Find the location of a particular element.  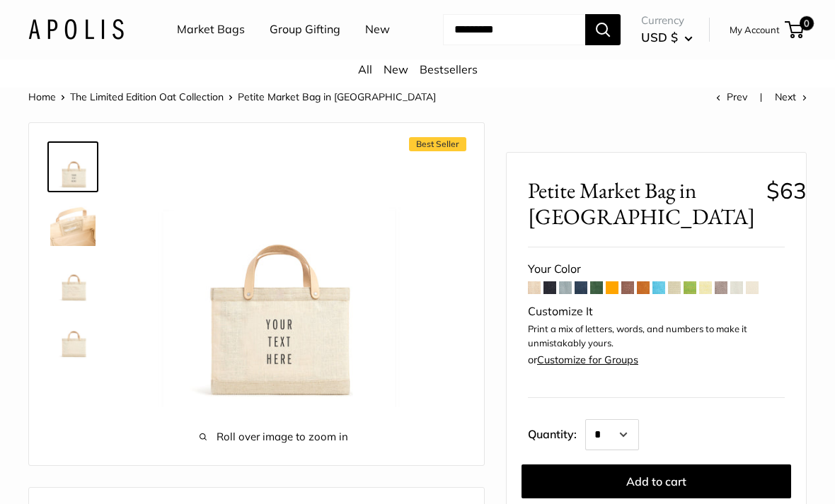

nav: Breadcrumb is located at coordinates (232, 96).